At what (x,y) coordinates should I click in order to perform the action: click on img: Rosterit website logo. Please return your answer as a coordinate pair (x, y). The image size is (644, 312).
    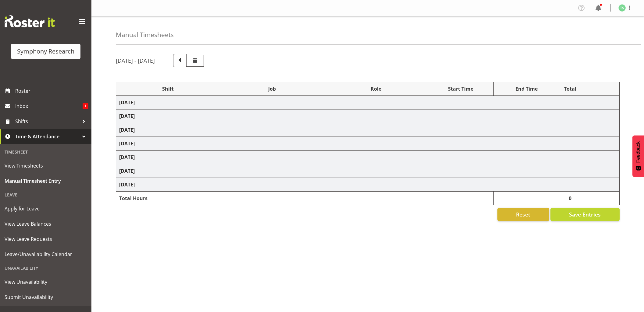
    Looking at the image, I should click on (29, 21).